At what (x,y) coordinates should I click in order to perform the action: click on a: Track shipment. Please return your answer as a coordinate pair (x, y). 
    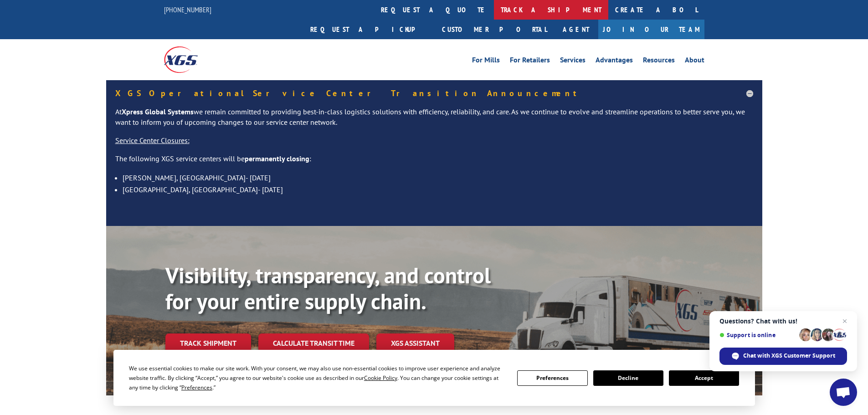
    Looking at the image, I should click on (208, 343).